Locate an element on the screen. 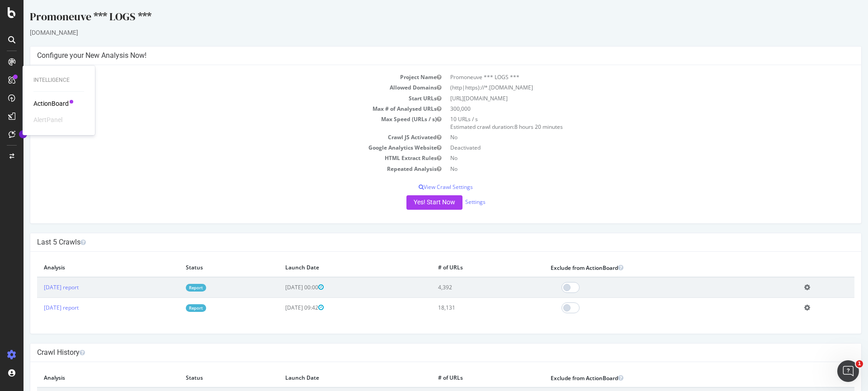 Image resolution: width=868 pixels, height=391 pixels. div: AlertPanel is located at coordinates (48, 120).